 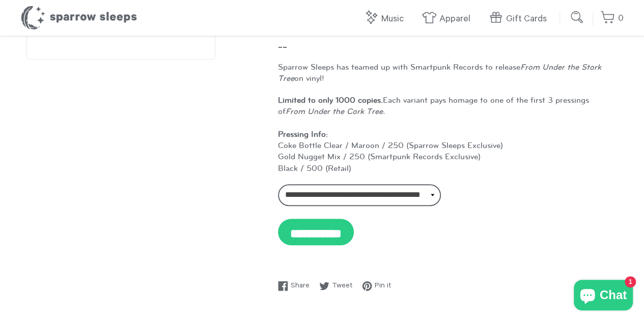 What do you see at coordinates (342, 286) in the screenshot?
I see `span: Tweet` at bounding box center [342, 286].